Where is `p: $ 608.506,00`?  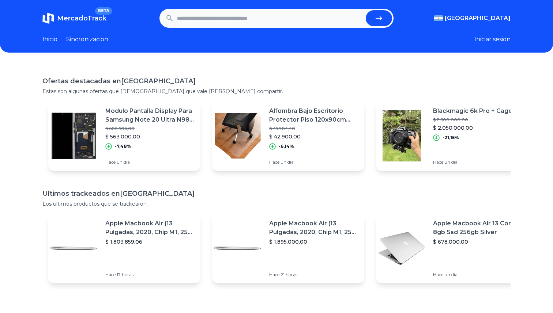
p: $ 608.506,00 is located at coordinates (150, 129).